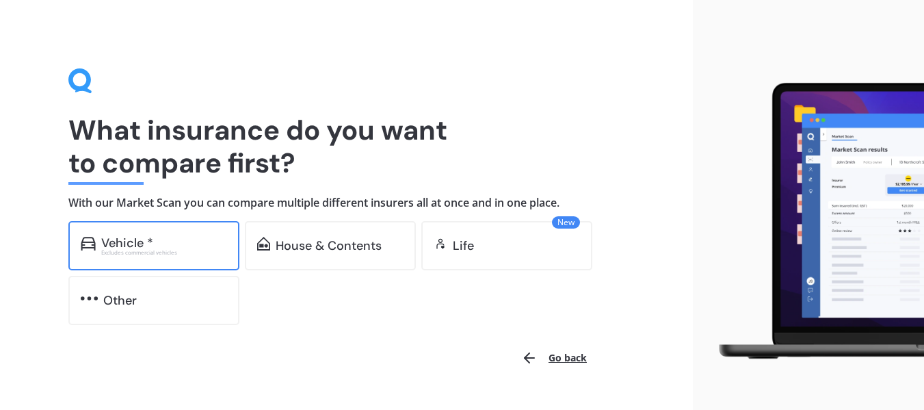  I want to click on div: Life, so click(463, 245).